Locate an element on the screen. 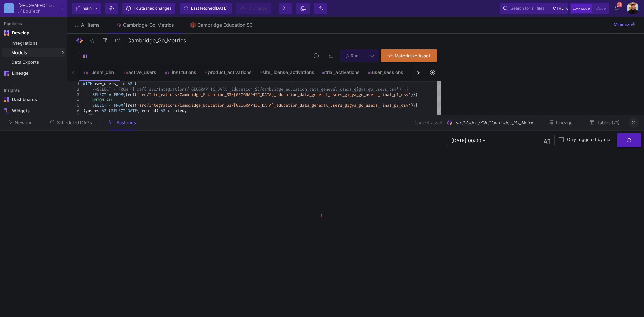 Image resolution: width=644 pixels, height=317 pixels. span: Run is located at coordinates (355, 55).